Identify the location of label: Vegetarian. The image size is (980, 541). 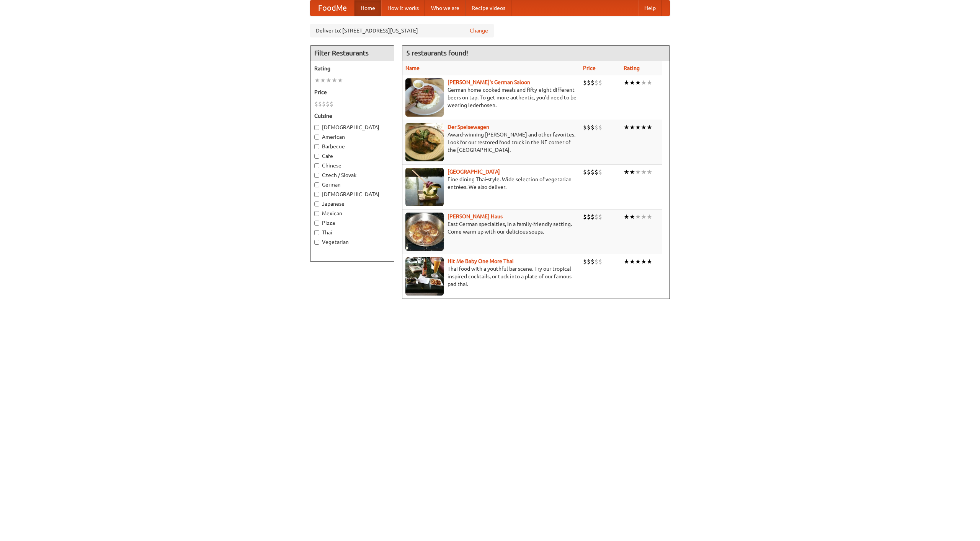
(352, 242).